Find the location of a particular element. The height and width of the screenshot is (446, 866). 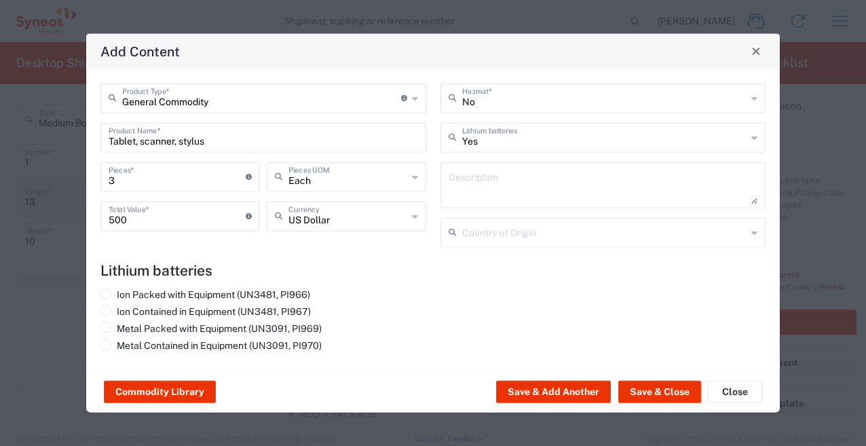

label: Ion Contained in Equipment (UN3481, PI967) is located at coordinates (206, 311).